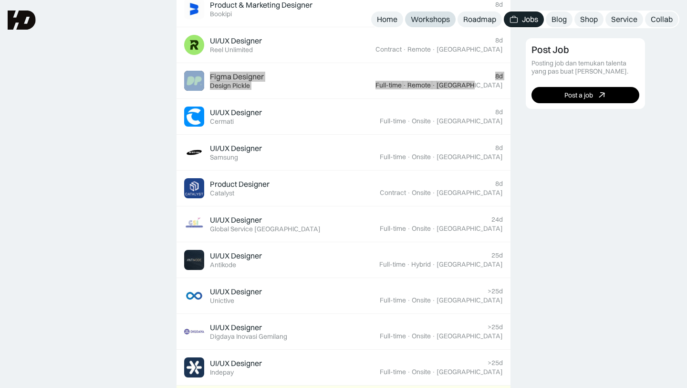 This screenshot has width=687, height=388. Describe the element at coordinates (387, 19) in the screenshot. I see `a: Home` at that location.